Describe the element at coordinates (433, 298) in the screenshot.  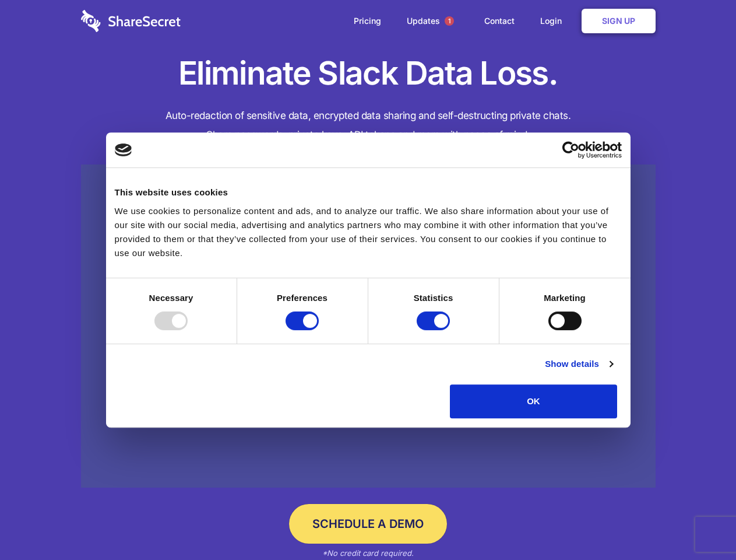
I see `strong: Statistics` at that location.